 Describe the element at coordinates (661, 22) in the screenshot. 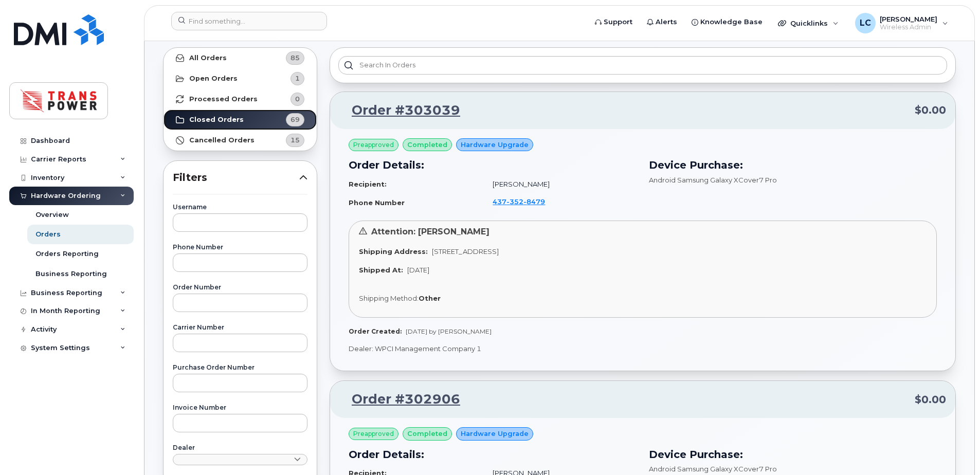

I see `a: Alerts` at that location.